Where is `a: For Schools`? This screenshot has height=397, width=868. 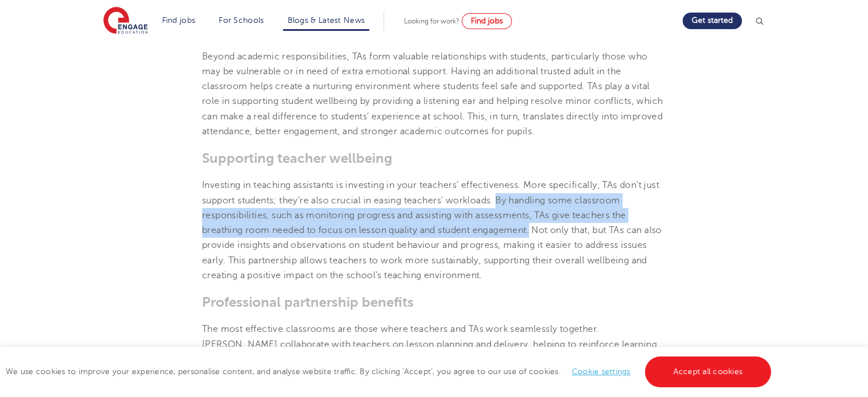
a: For Schools is located at coordinates (241, 20).